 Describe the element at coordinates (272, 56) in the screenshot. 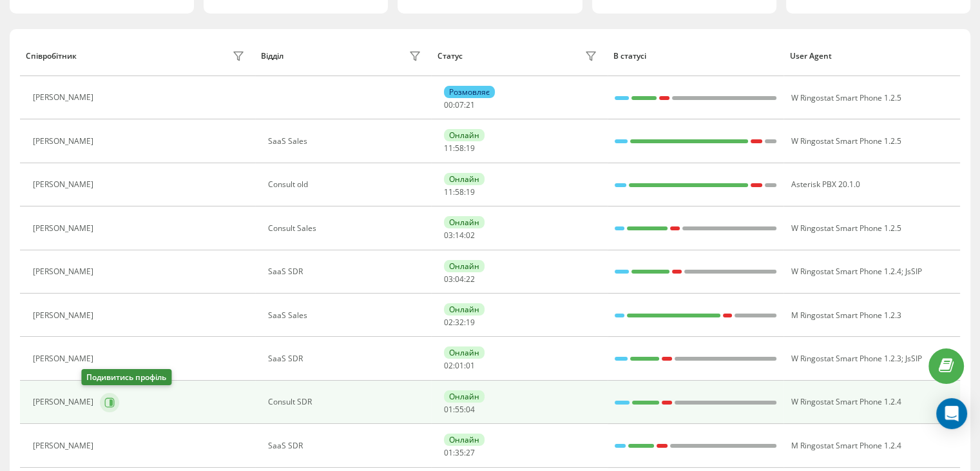

I see `div: Відділ` at that location.